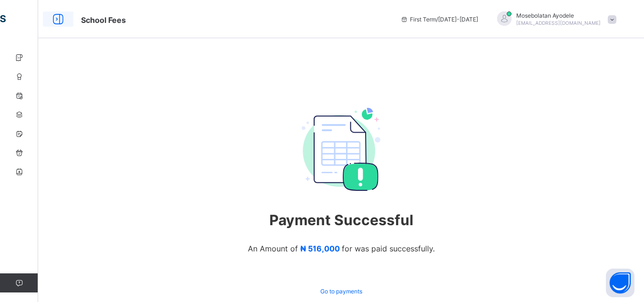 The width and height of the screenshot is (644, 302). Describe the element at coordinates (341, 248) in the screenshot. I see `span: An Amount of for was paid successfully.` at that location.